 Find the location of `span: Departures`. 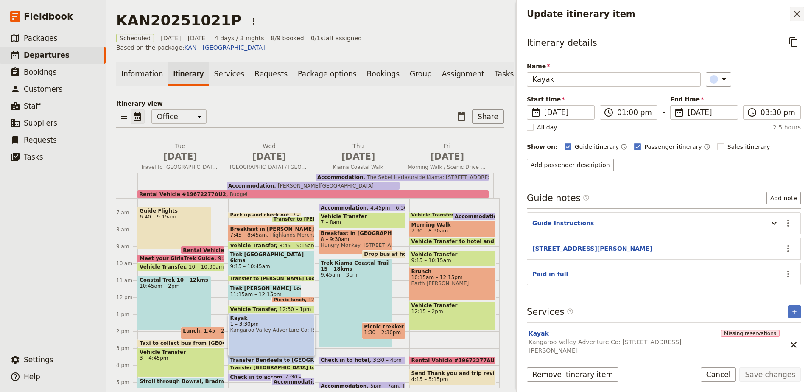

span: Departures is located at coordinates (47, 55).